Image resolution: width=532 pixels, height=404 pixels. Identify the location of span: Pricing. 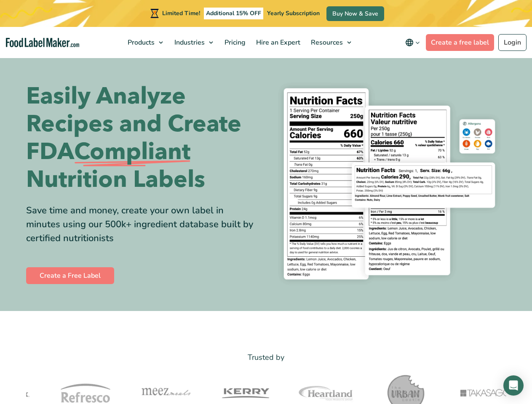
(234, 43).